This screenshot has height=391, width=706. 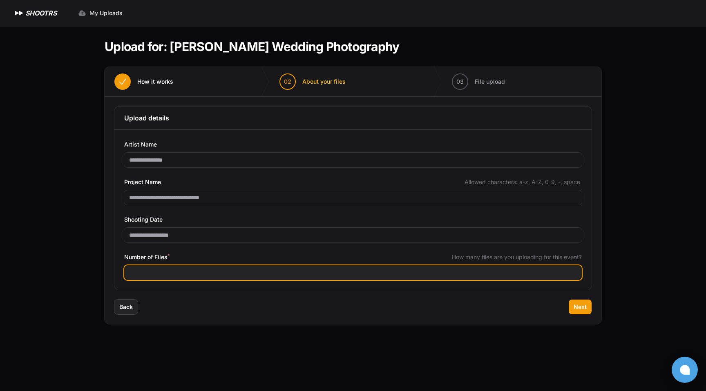 What do you see at coordinates (288, 82) in the screenshot?
I see `span: 02` at bounding box center [288, 82].